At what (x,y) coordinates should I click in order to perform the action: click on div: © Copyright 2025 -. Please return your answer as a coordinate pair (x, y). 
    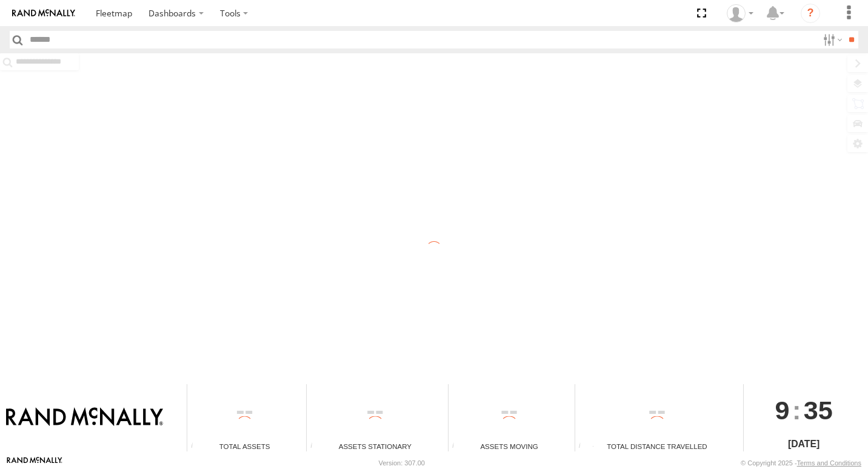
    Looking at the image, I should click on (800, 463).